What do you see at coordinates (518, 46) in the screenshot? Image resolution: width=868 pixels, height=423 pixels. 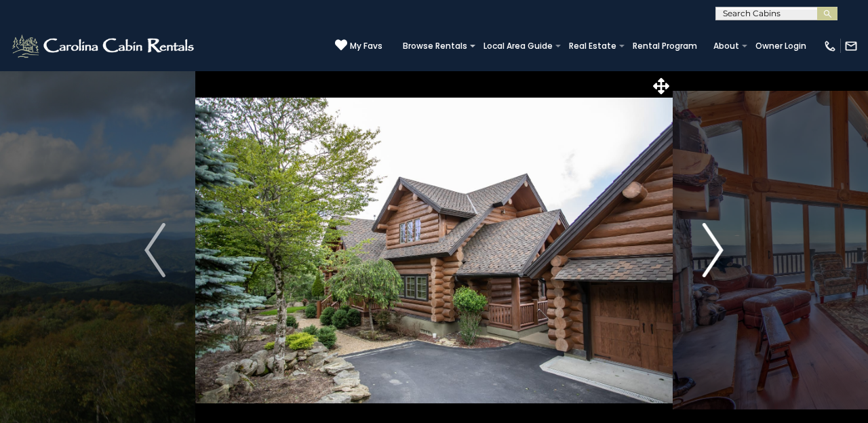 I see `a: Local Area Guide` at bounding box center [518, 46].